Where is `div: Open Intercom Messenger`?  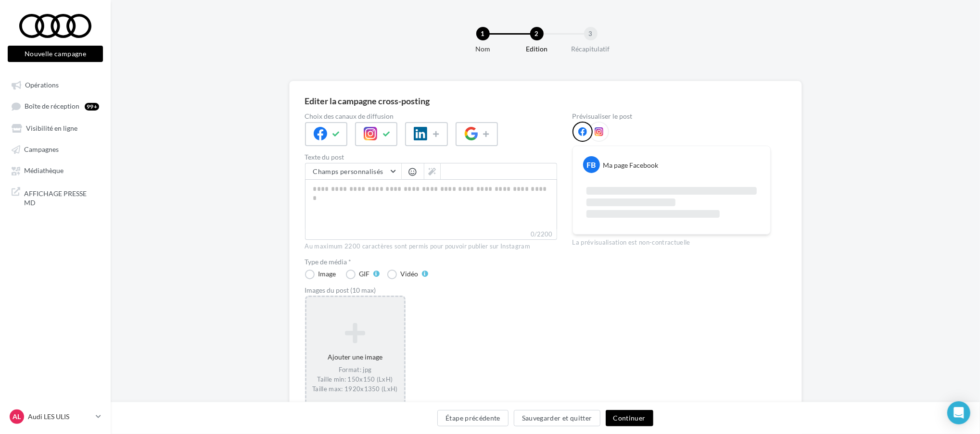 div: Open Intercom Messenger is located at coordinates (958, 413).